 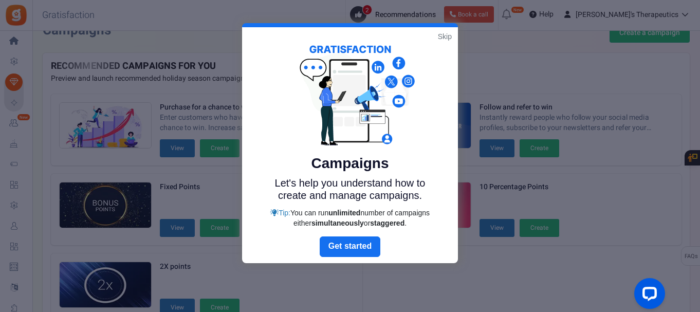 What do you see at coordinates (444, 36) in the screenshot?
I see `a: Skip` at bounding box center [444, 36].